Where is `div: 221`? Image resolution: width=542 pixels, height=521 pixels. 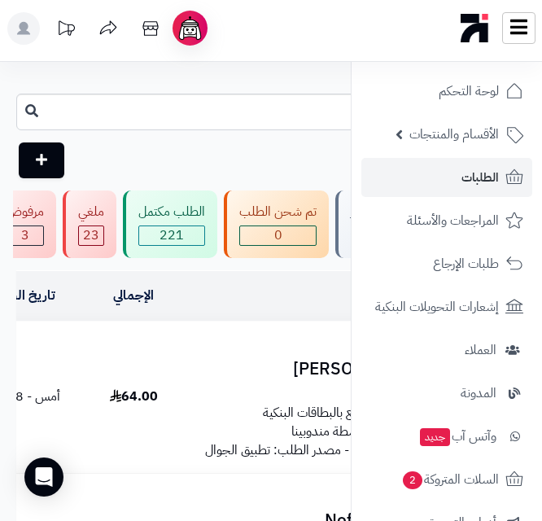 div: 221 is located at coordinates (172, 235).